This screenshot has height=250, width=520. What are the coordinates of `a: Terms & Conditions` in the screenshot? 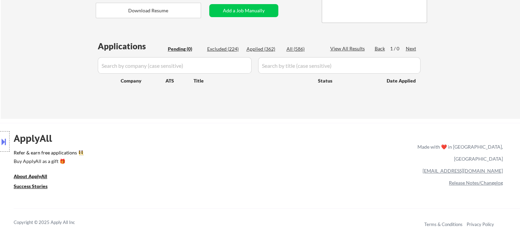 It's located at (444, 224).